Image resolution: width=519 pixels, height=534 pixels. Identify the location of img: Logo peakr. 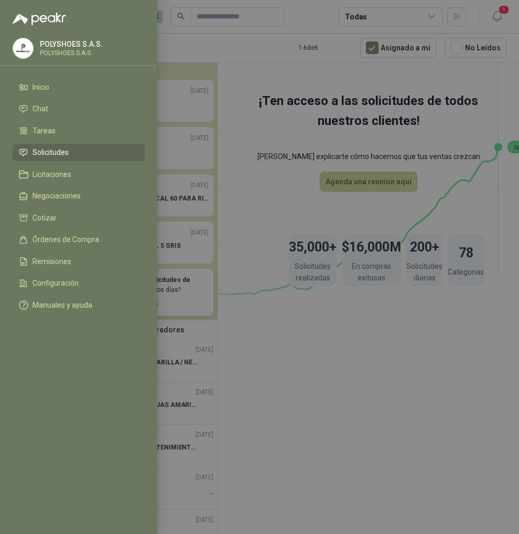
(39, 19).